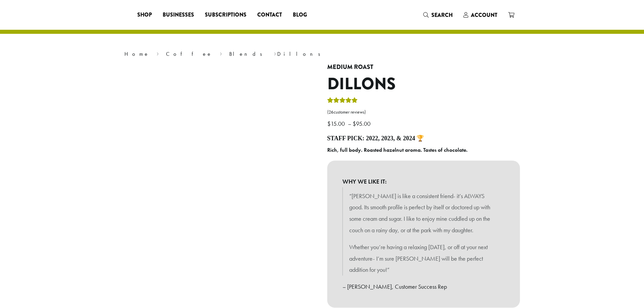 This screenshot has width=644, height=308. Describe the element at coordinates (248, 54) in the screenshot. I see `a: Blends` at that location.